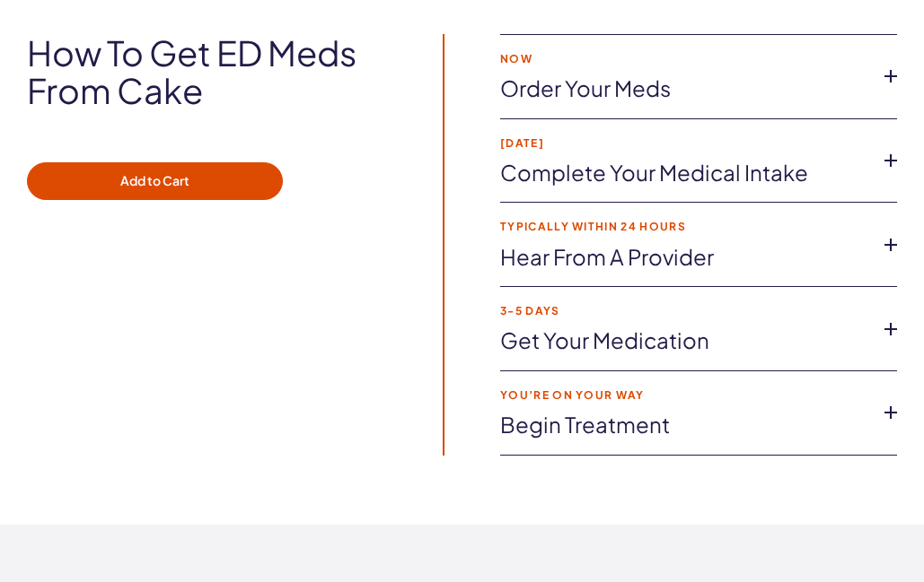 Image resolution: width=924 pixels, height=582 pixels. What do you see at coordinates (684, 174) in the screenshot?
I see `a: Complete Your Medical Intake` at bounding box center [684, 174].